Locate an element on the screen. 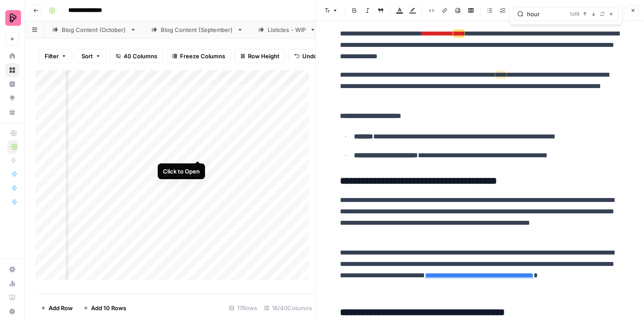  button: Add Row is located at coordinates (56, 308).